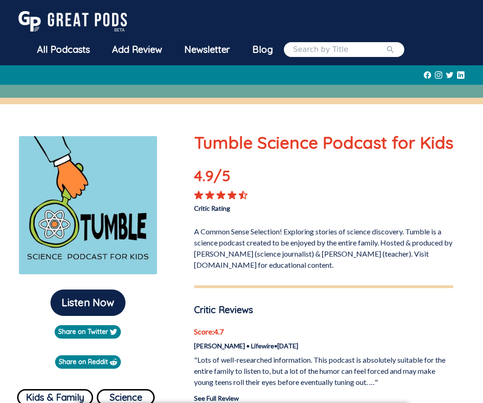 Image resolution: width=483 pixels, height=403 pixels. What do you see at coordinates (324, 371) in the screenshot?
I see `p: "Lots of well-researched information. This podcast is absolutely suitable for the entire family t...` at bounding box center [324, 371].